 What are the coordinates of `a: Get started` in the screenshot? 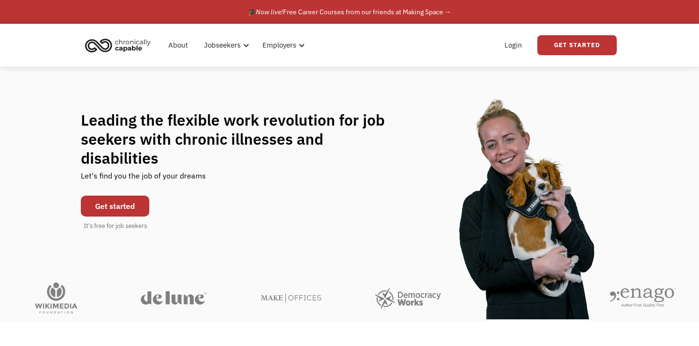 It's located at (115, 206).